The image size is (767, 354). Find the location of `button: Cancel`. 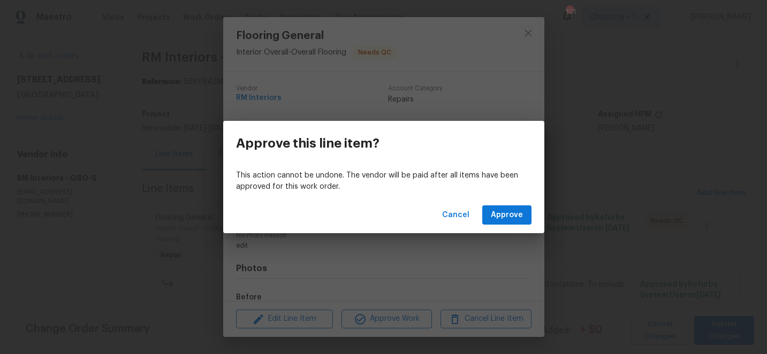

button: Cancel is located at coordinates (455, 215).